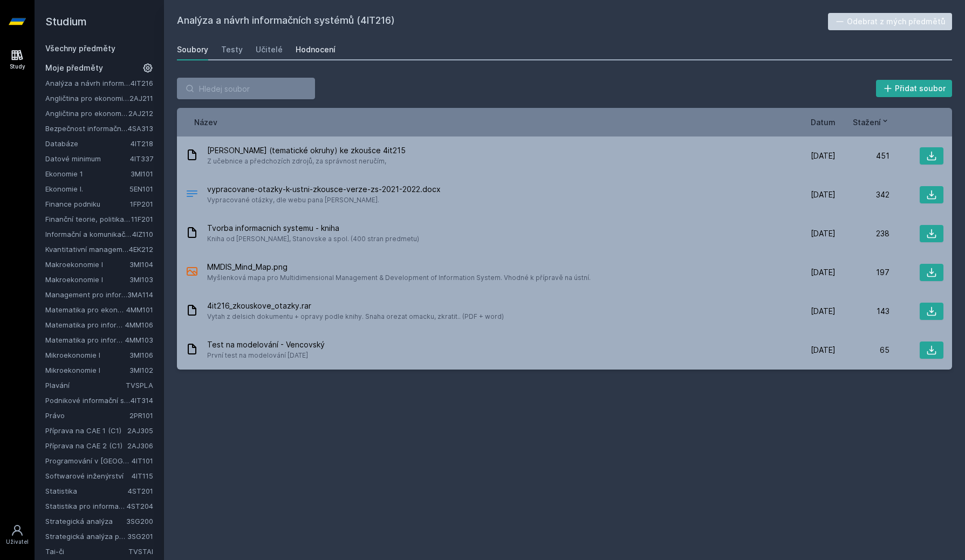  Describe the element at coordinates (141, 204) in the screenshot. I see `a: 1FP201` at that location.